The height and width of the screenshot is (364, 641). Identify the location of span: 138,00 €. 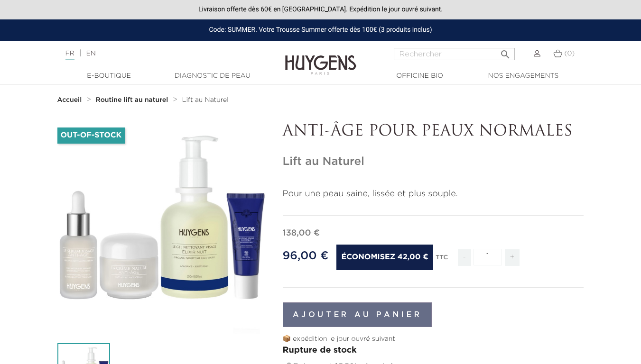
(302, 233).